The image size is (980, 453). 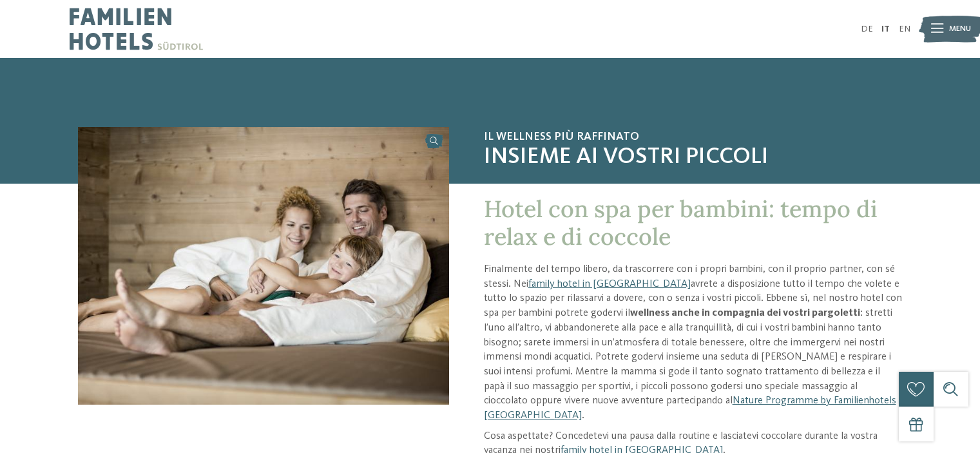 What do you see at coordinates (905, 29) in the screenshot?
I see `a: EN` at bounding box center [905, 29].